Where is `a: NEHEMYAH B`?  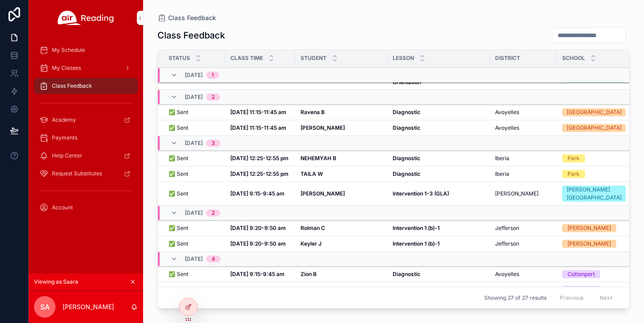
a: NEHEMYAH B is located at coordinates (342, 158).